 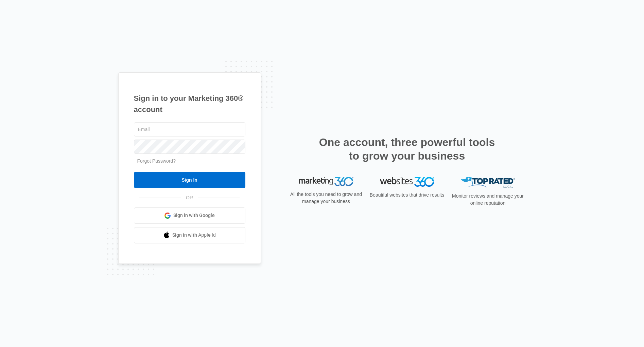 I want to click on span: Sign in with Apple Id, so click(x=194, y=235).